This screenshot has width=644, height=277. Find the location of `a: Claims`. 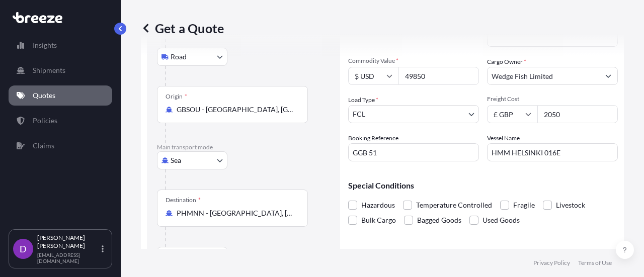

a: Claims is located at coordinates (60, 146).